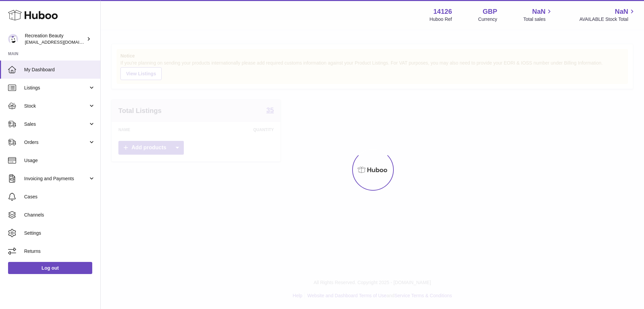 The width and height of the screenshot is (644, 309). Describe the element at coordinates (608, 15) in the screenshot. I see `a: NaN AVAILABLE Stock Total` at that location.